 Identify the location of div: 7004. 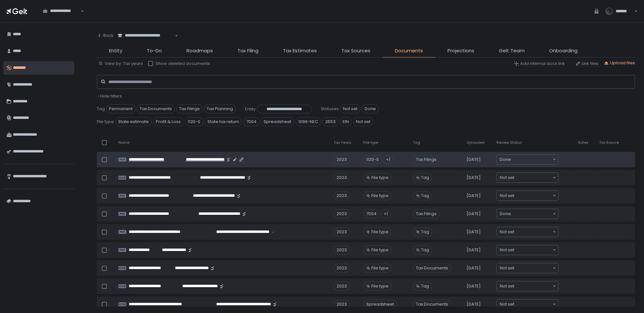
(371, 214).